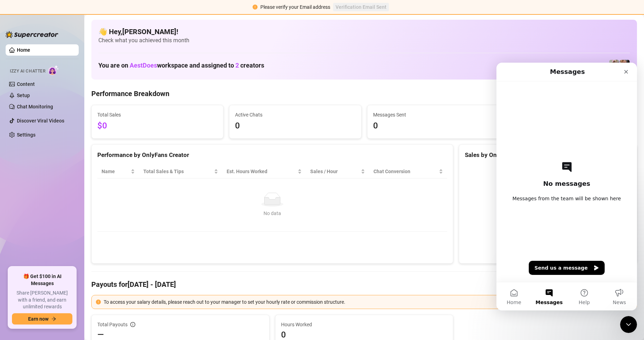 The image size is (644, 340). What do you see at coordinates (143, 65) in the screenshot?
I see `span: AestDoes` at bounding box center [143, 65].